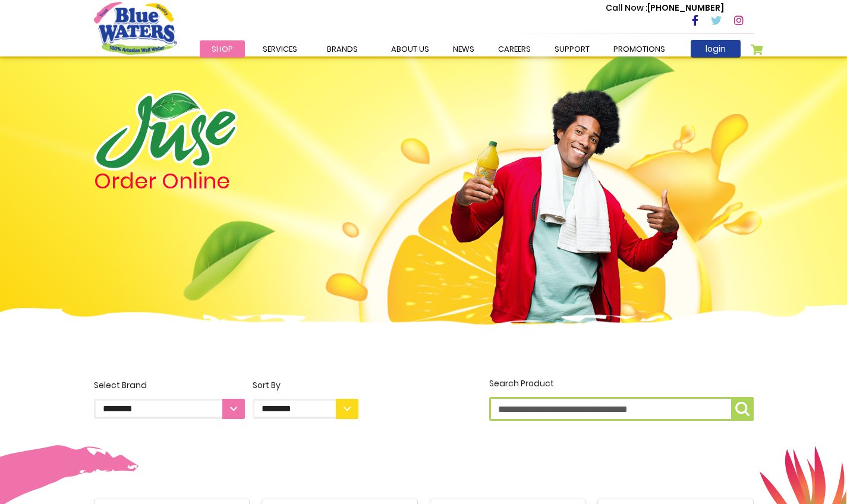 This screenshot has height=504, width=847. Describe the element at coordinates (170, 399) in the screenshot. I see `label: Select Brand` at that location.